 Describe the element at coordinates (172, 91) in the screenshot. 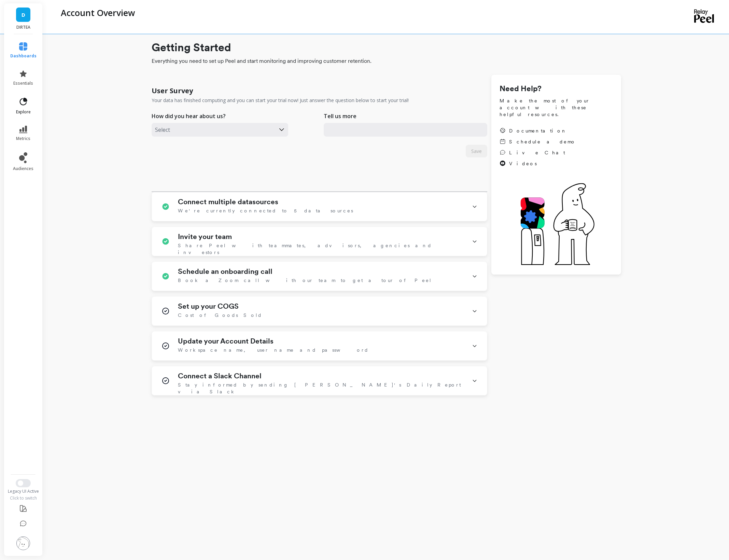

I see `h1: User Survey` at that location.